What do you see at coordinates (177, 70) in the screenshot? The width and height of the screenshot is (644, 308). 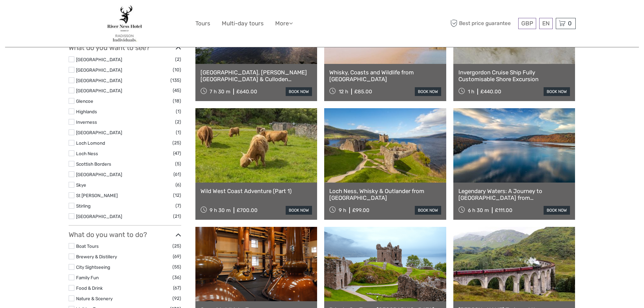 I see `span: (10)` at bounding box center [177, 70].